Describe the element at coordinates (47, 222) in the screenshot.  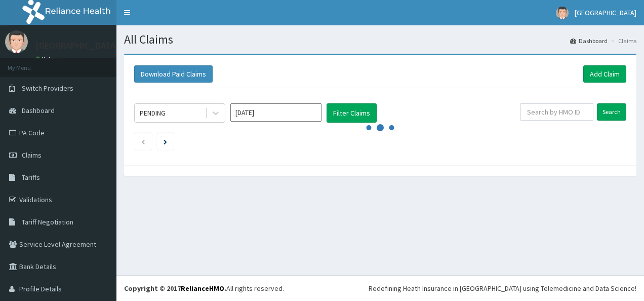
I see `span: Tariff Negotiation` at that location.